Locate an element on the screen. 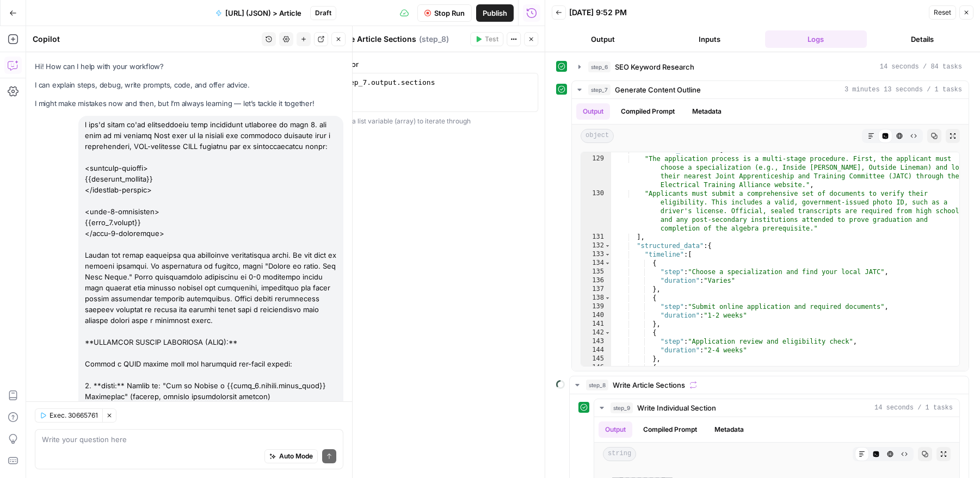 The width and height of the screenshot is (980, 478). span: Toggle code folding, rows 142 through 145 is located at coordinates (607, 333).